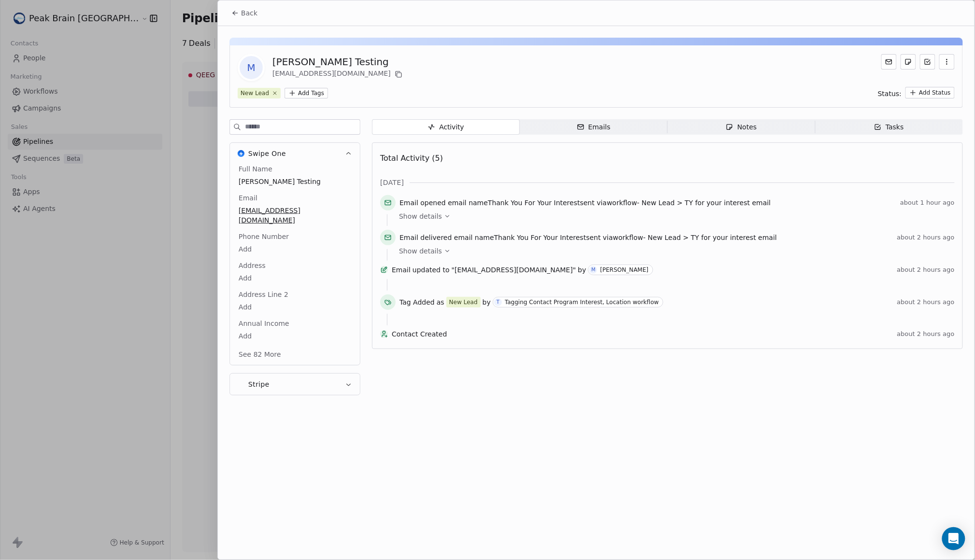  What do you see at coordinates (255, 169) in the screenshot?
I see `span: Full Name` at bounding box center [255, 169].